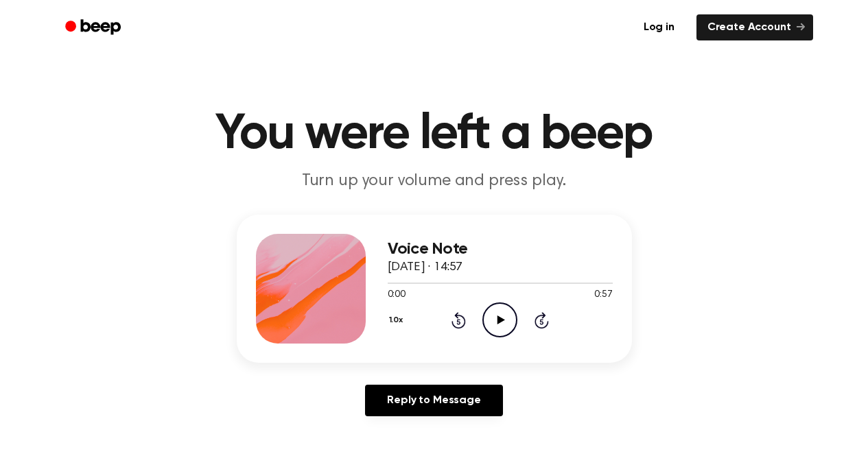 The height and width of the screenshot is (456, 868). What do you see at coordinates (659, 27) in the screenshot?
I see `a: Log in` at bounding box center [659, 27].